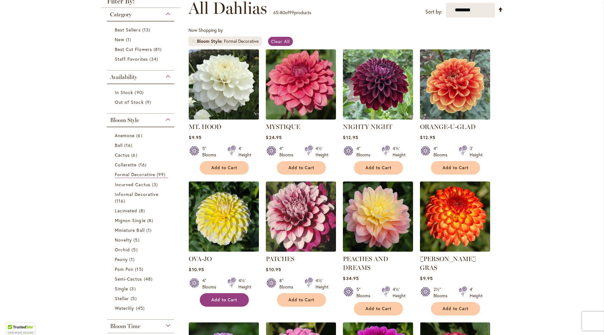 This screenshot has height=335, width=604. Describe the element at coordinates (141, 155) in the screenshot. I see `a: Cactus 6` at that location.